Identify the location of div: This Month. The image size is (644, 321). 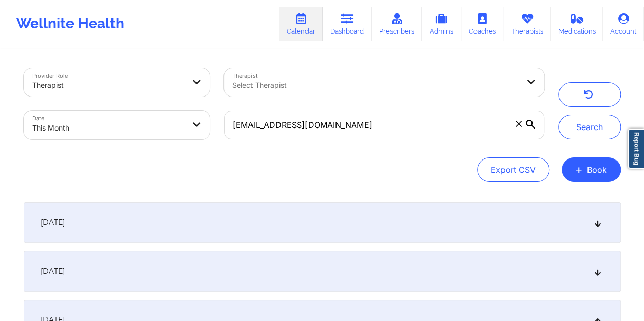
(108, 128).